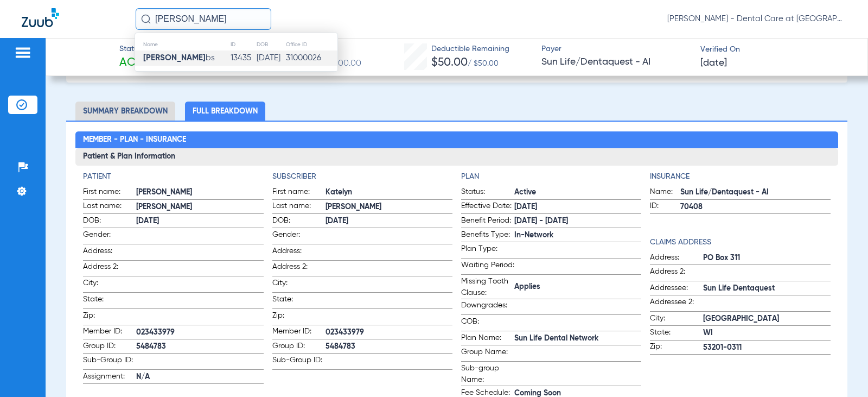  What do you see at coordinates (488, 193) in the screenshot?
I see `span: Status:` at bounding box center [488, 193].